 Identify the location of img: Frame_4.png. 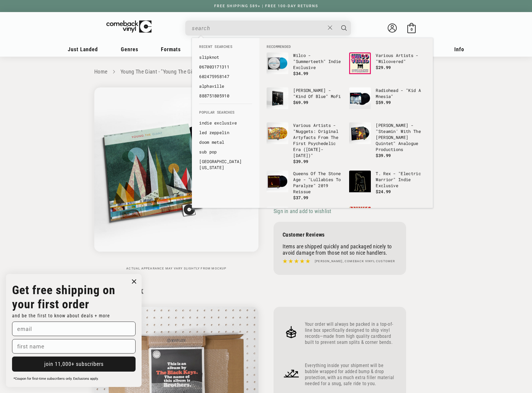
(291, 333).